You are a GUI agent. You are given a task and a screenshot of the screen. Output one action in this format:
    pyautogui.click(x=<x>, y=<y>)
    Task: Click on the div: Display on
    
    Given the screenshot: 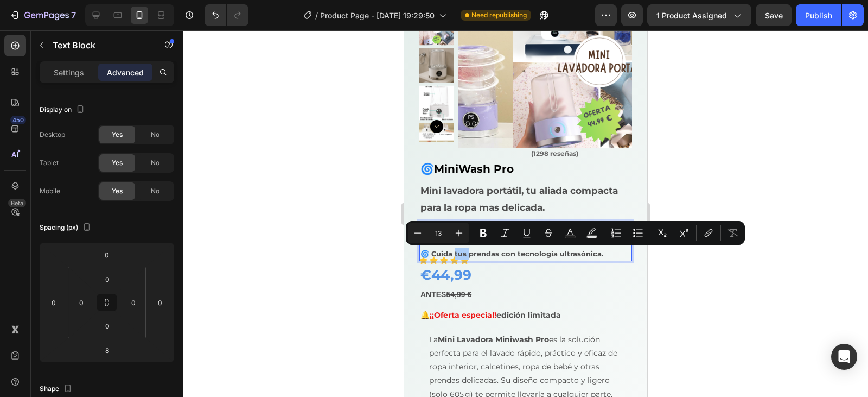 What is the action you would take?
    pyautogui.click(x=63, y=109)
    